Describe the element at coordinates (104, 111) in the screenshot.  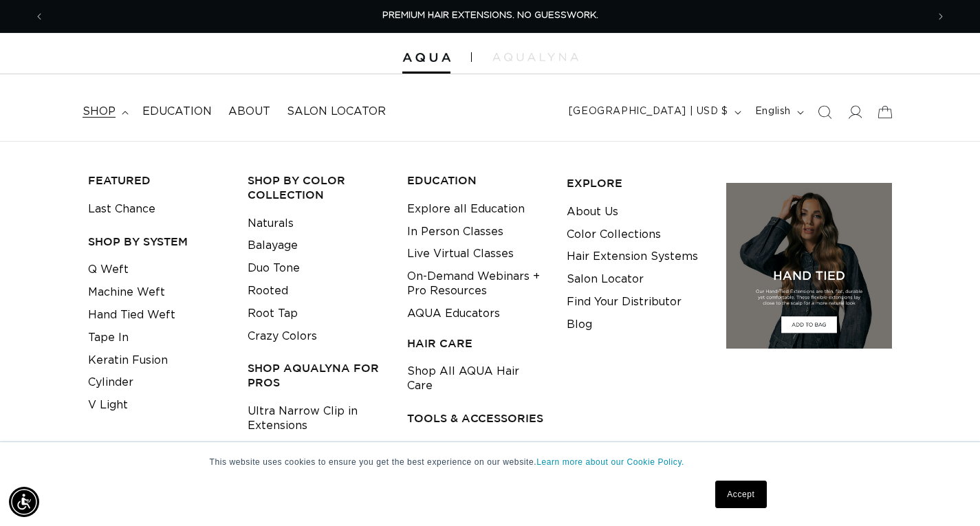
I see `summary: shop` at that location.